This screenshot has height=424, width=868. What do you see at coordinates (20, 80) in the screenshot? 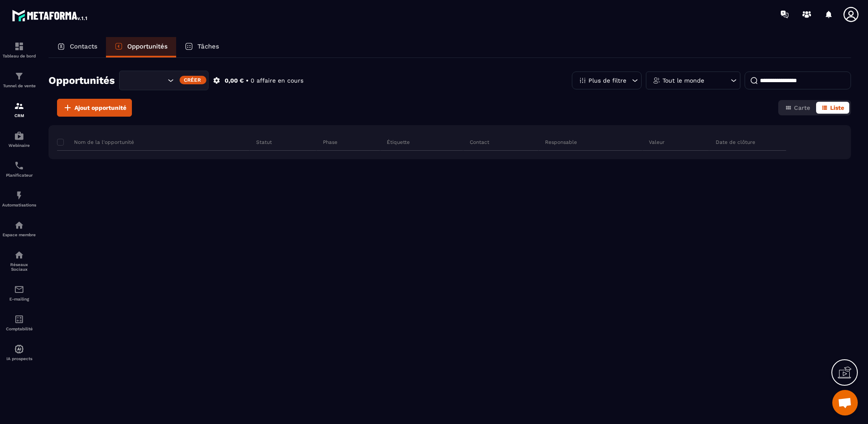
I see `a: formationformationTunnel de vente` at bounding box center [20, 80].